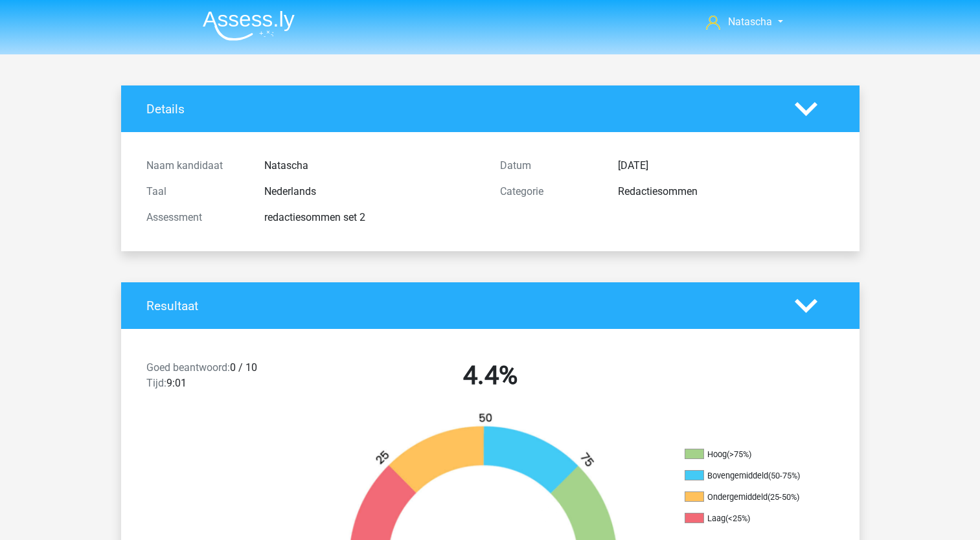  Describe the element at coordinates (490, 375) in the screenshot. I see `h2: 4.4%` at that location.